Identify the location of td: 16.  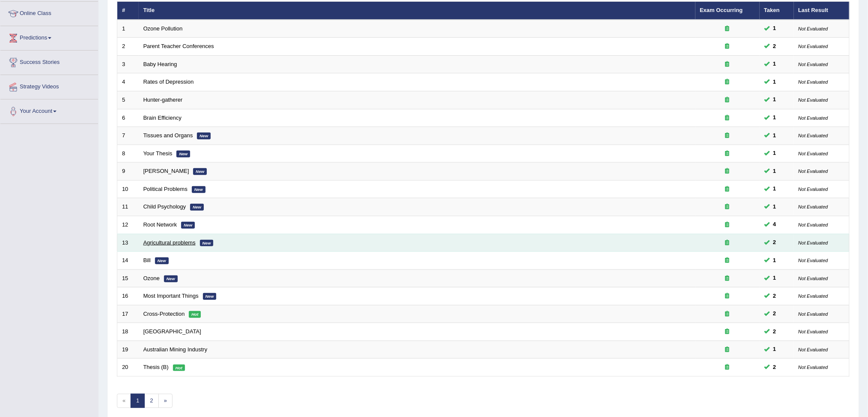
(128, 296).